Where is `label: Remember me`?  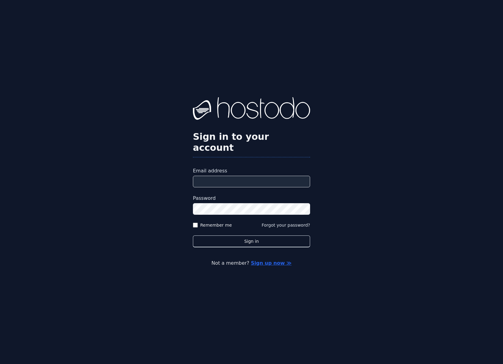
label: Remember me is located at coordinates (216, 225).